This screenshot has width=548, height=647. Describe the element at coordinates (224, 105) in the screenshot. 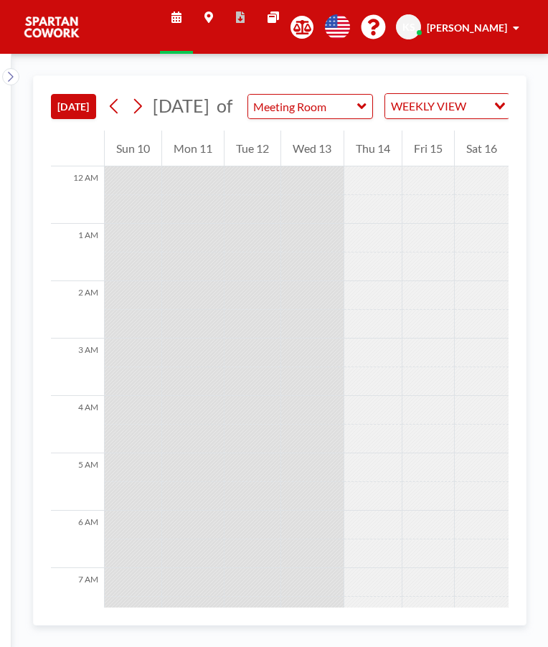

I see `span: of` at that location.